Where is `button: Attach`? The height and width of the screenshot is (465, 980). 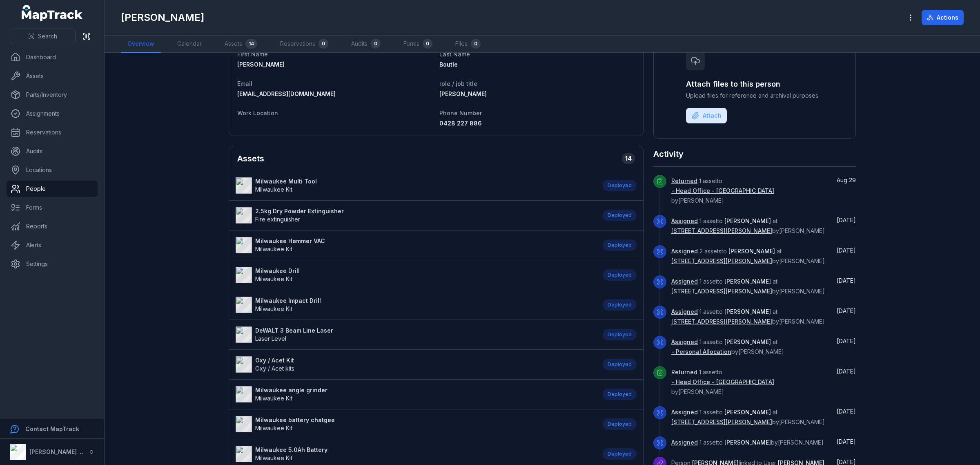 button: Attach is located at coordinates (706, 115).